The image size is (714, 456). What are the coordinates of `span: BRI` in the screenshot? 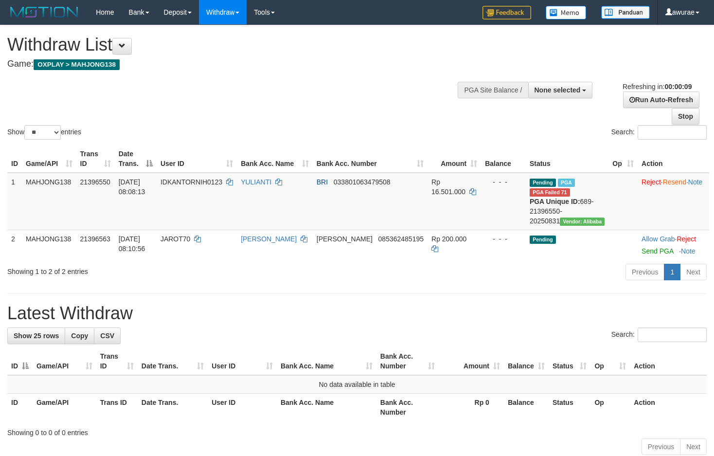 It's located at (322, 182).